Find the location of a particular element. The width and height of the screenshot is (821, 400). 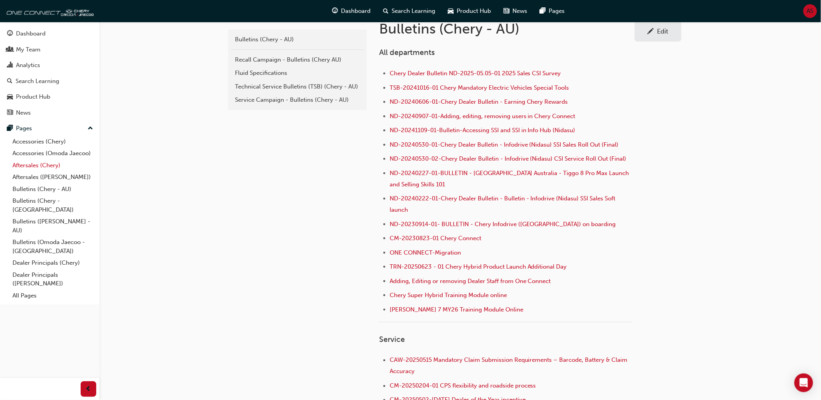

a: Analytics is located at coordinates (50, 65).